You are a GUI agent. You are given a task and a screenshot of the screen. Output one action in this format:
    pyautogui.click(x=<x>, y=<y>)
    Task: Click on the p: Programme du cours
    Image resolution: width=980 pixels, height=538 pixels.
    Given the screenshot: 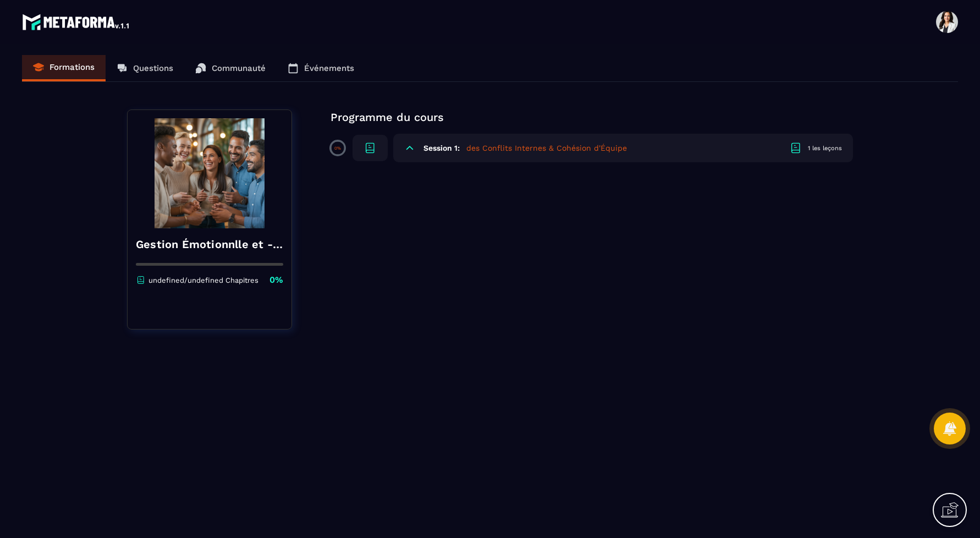 What is the action you would take?
    pyautogui.click(x=592, y=117)
    